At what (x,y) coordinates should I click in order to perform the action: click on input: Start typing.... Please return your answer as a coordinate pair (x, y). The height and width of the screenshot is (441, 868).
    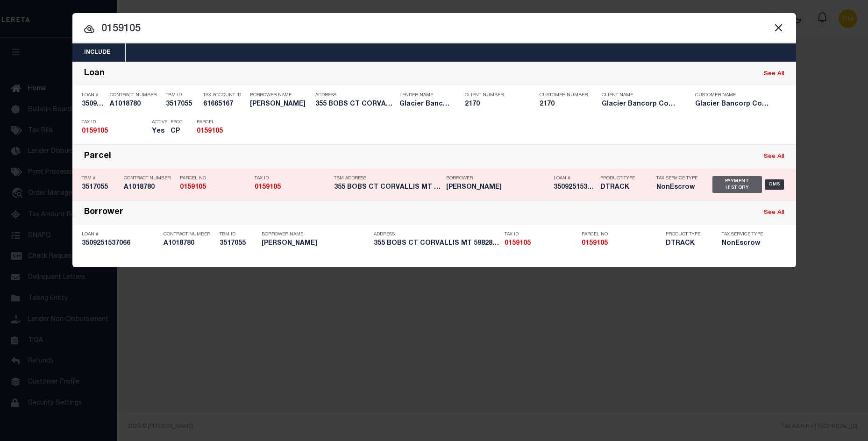
    Looking at the image, I should click on (434, 29).